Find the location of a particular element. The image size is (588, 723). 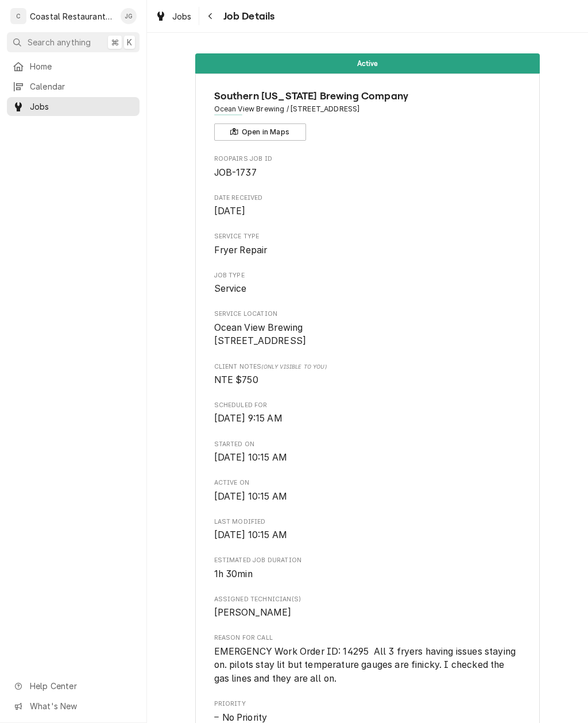

button: Search anything⌘K is located at coordinates (73, 42).